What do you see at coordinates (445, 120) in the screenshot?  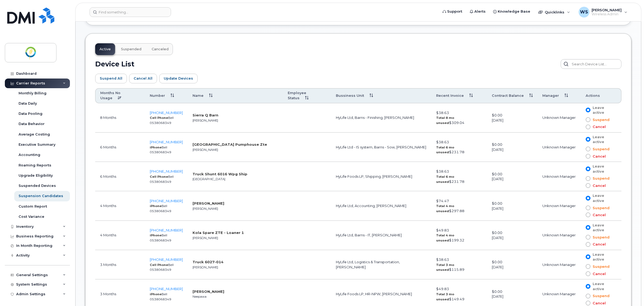 I see `strong: Total 8 mo unused` at bounding box center [445, 120].